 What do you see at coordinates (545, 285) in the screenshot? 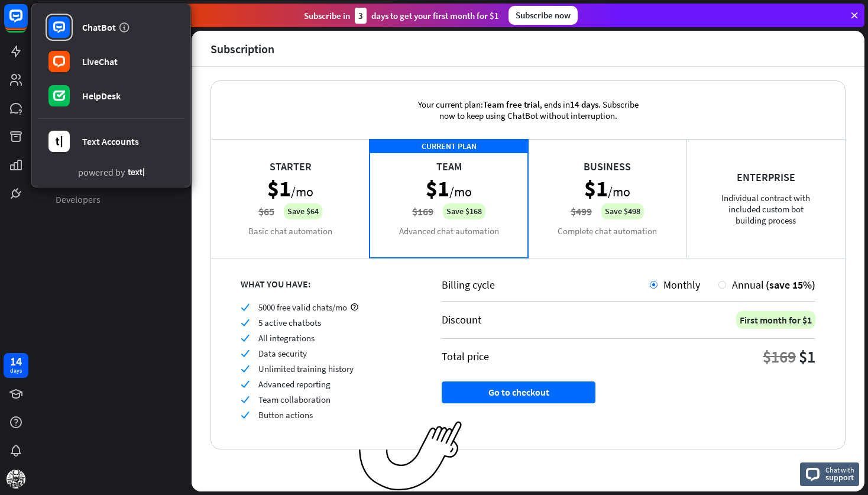
I see `div: Billing cycle` at bounding box center [545, 285].